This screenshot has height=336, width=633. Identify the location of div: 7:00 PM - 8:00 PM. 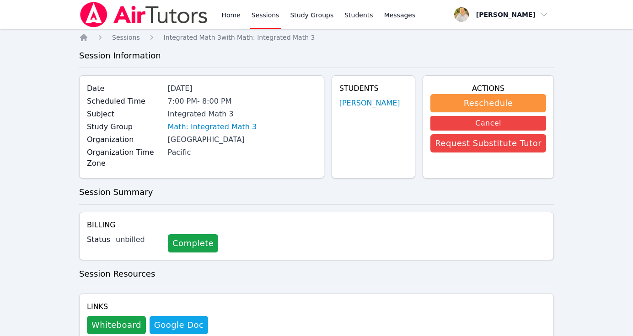
(242, 101).